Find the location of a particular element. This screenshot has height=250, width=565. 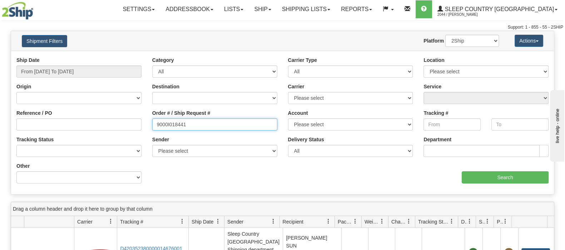

a: Packages filter column settings is located at coordinates (355, 221).